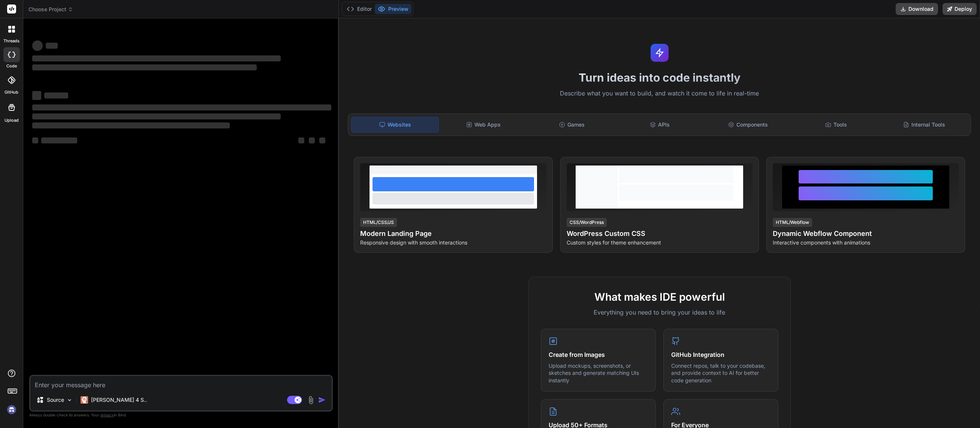  Describe the element at coordinates (917, 9) in the screenshot. I see `button: Download` at that location.